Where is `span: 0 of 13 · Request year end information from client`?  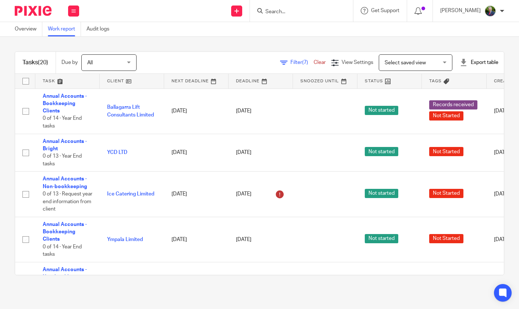 span: 0 of 13 · Request year end information from client is located at coordinates (67, 202).